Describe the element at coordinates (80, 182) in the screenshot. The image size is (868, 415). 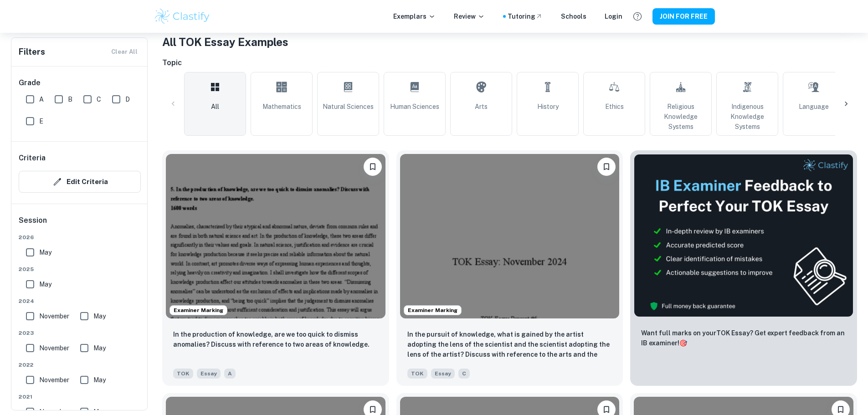
I see `button: Edit Criteria` at that location.